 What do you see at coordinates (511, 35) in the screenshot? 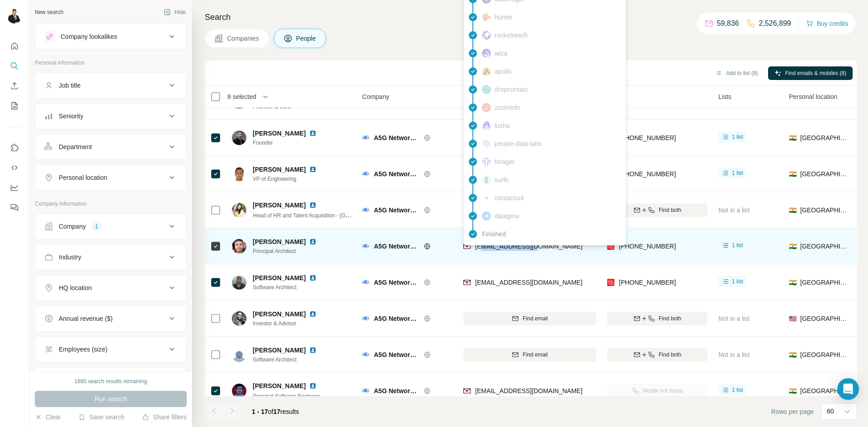
I see `span: rocketreach` at bounding box center [511, 35].